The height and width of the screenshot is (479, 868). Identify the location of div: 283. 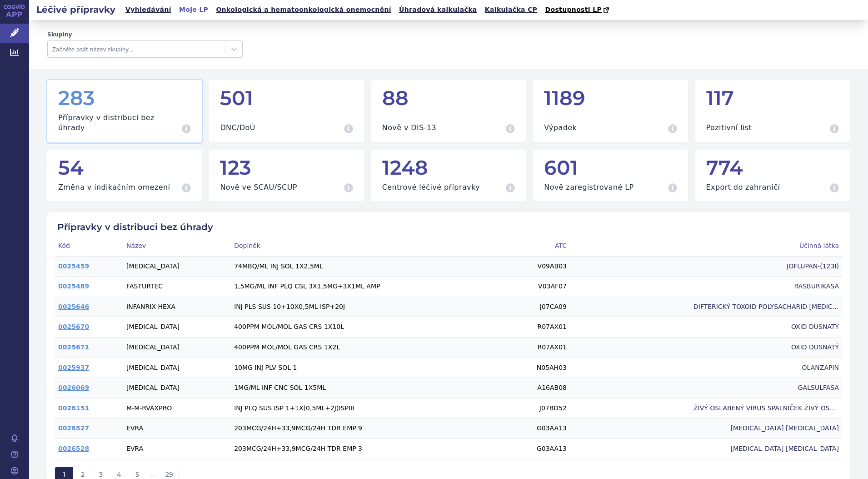
(125, 99).